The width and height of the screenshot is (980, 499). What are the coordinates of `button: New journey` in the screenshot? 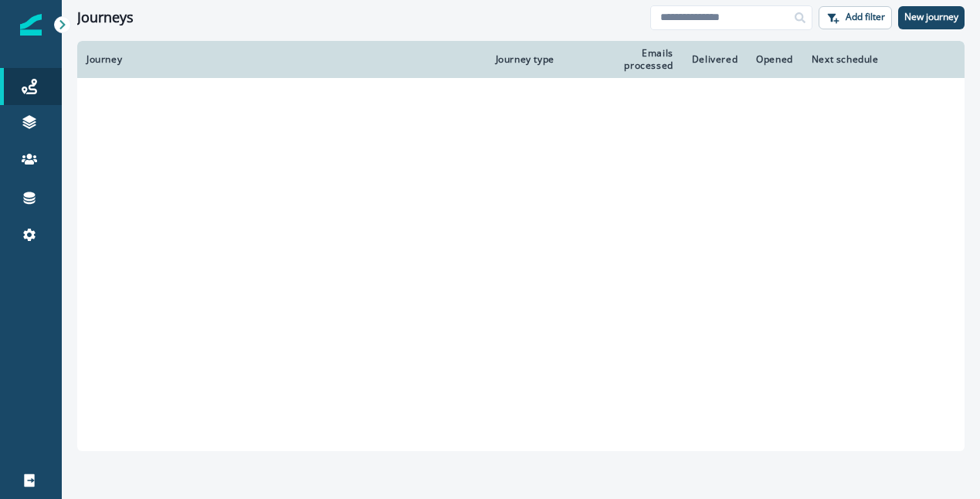 It's located at (931, 18).